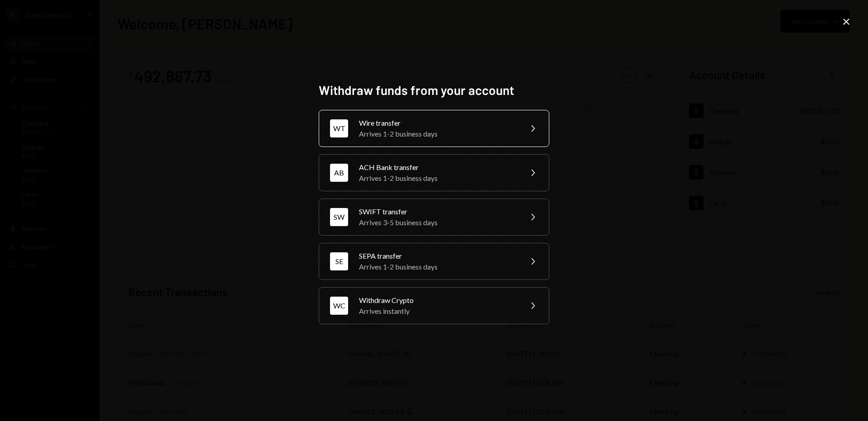 The height and width of the screenshot is (421, 868). I want to click on button: SESEPA transferArrives 1-2 business days, so click(434, 261).